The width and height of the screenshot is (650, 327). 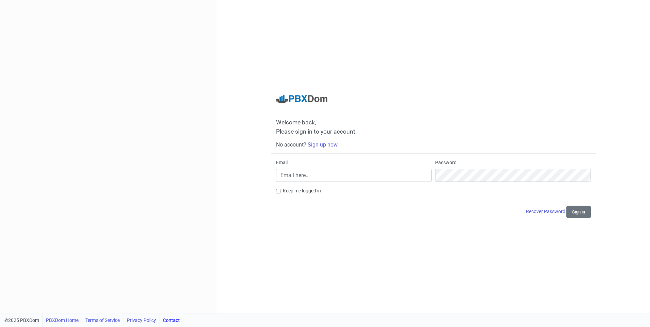 I want to click on div: ©2025 PBXDom, so click(x=92, y=320).